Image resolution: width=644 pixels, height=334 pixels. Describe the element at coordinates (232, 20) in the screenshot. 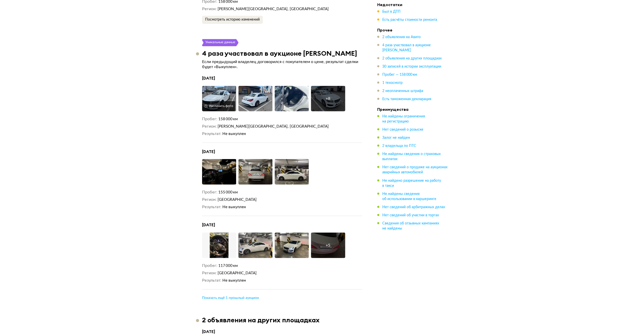

I see `button: Посмотреть историю изменений` at that location.